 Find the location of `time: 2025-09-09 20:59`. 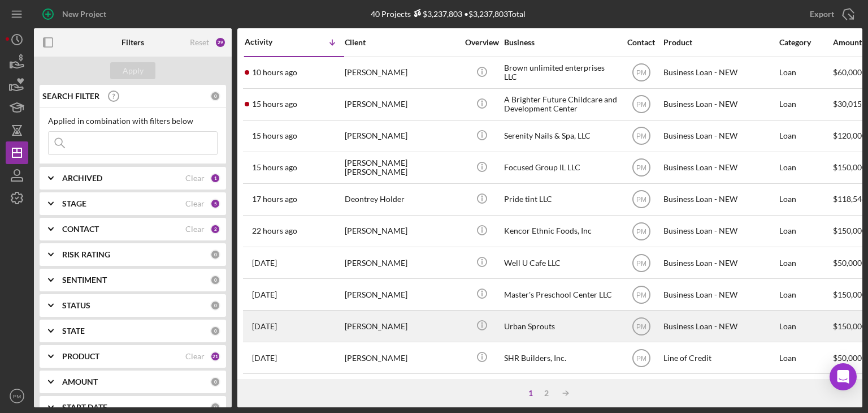

time: 2025-09-09 20:59 is located at coordinates (275, 136).